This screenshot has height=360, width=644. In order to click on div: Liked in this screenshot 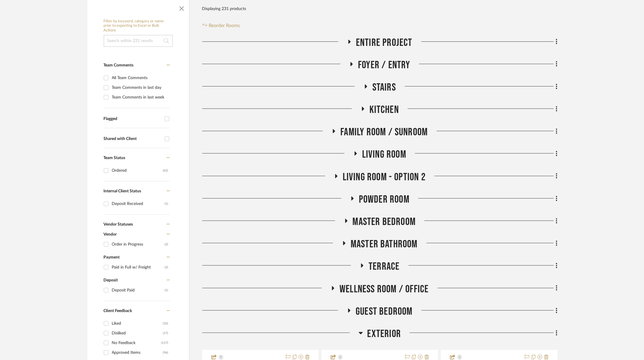, I will do `click(138, 323)`.